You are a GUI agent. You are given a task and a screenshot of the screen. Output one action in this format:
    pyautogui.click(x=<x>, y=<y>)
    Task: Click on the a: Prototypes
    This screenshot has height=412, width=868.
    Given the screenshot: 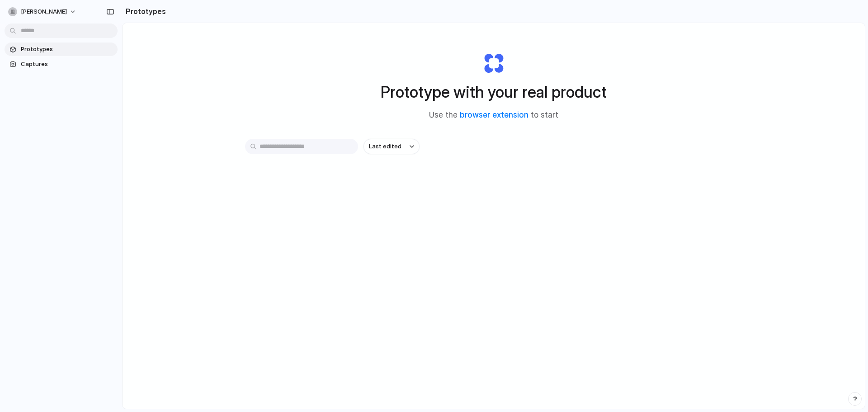 What is the action you would take?
    pyautogui.click(x=61, y=49)
    